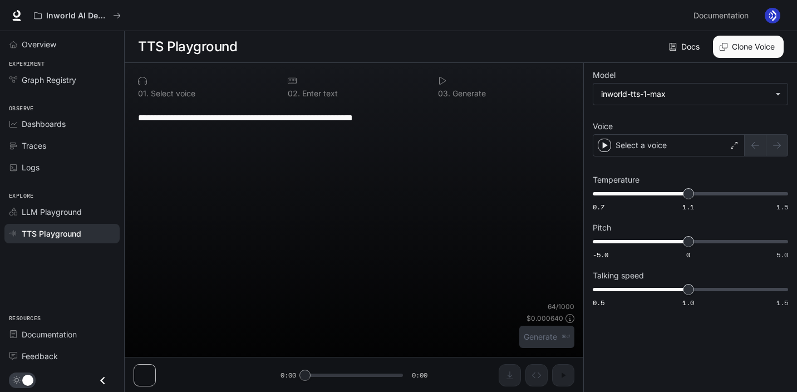 The image size is (797, 392). Describe the element at coordinates (172, 94) in the screenshot. I see `p: Select voice` at that location.